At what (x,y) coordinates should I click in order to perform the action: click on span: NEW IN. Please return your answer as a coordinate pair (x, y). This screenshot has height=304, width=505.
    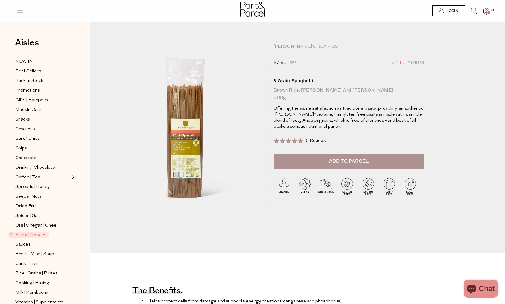
    Looking at the image, I should click on (24, 62).